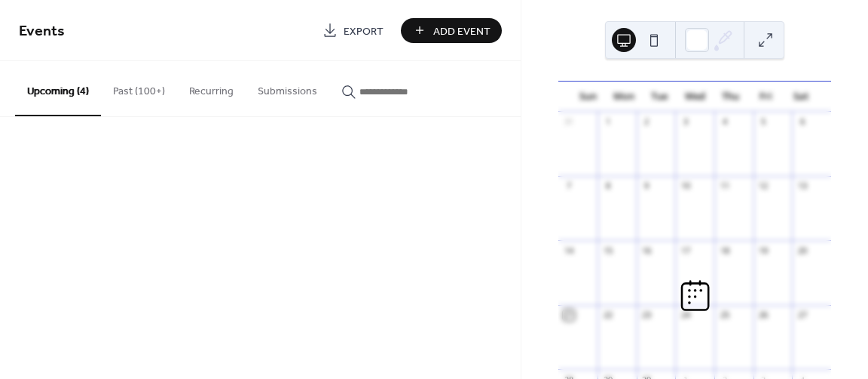 This screenshot has height=379, width=868. Describe the element at coordinates (647, 250) in the screenshot. I see `div: 16` at that location.